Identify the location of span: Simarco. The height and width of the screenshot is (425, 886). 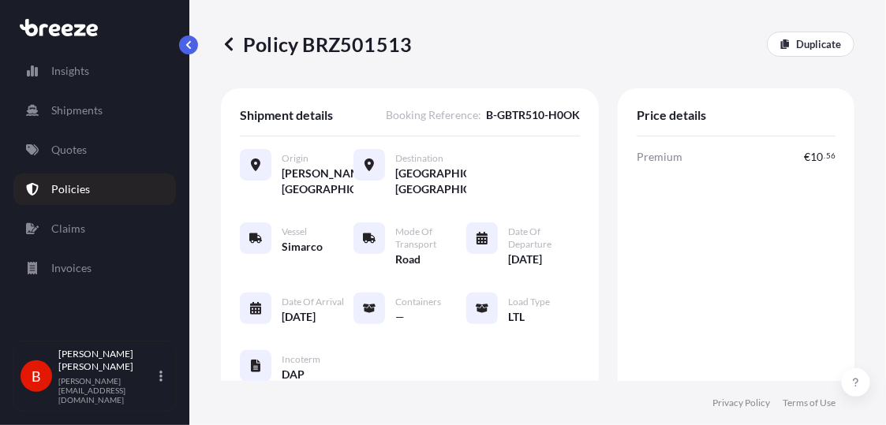
(302, 247).